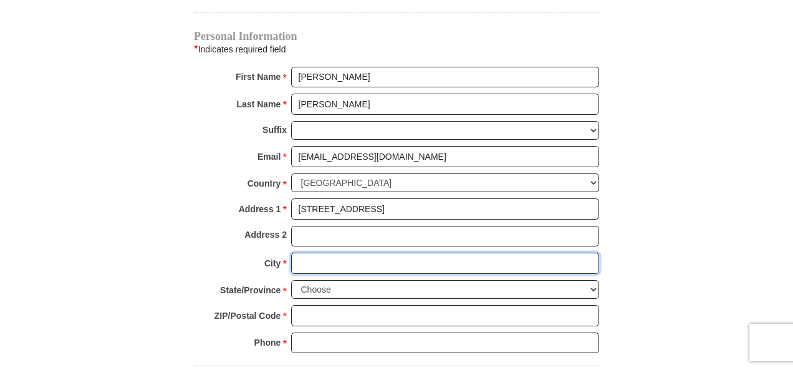 This screenshot has width=793, height=370. What do you see at coordinates (258, 77) in the screenshot?
I see `strong: First Name` at bounding box center [258, 77].